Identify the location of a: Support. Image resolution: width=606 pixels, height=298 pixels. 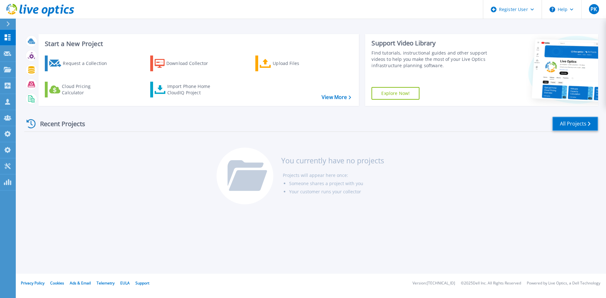
(142, 283).